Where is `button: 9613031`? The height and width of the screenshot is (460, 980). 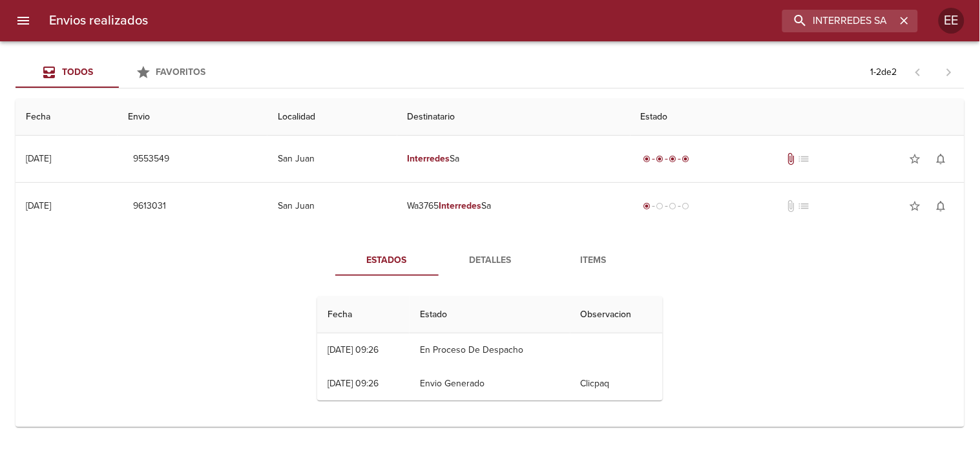 button: 9613031 is located at coordinates (149, 206).